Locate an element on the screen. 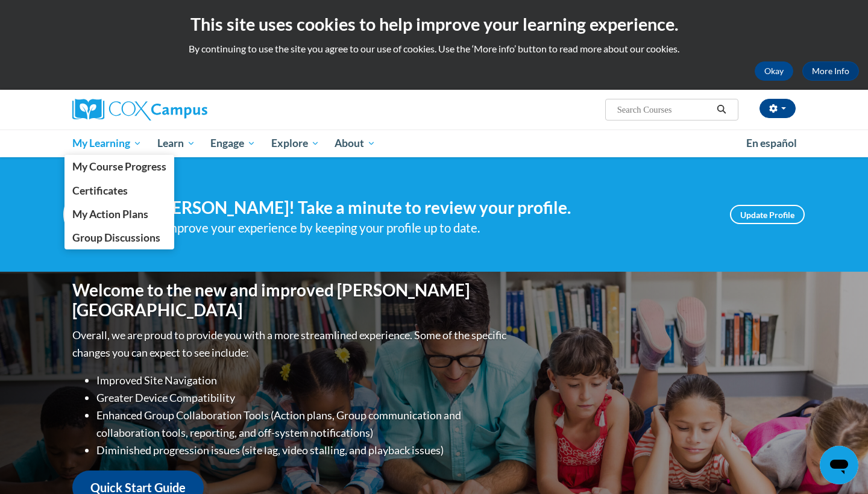  img: Profile Image is located at coordinates (90, 214).